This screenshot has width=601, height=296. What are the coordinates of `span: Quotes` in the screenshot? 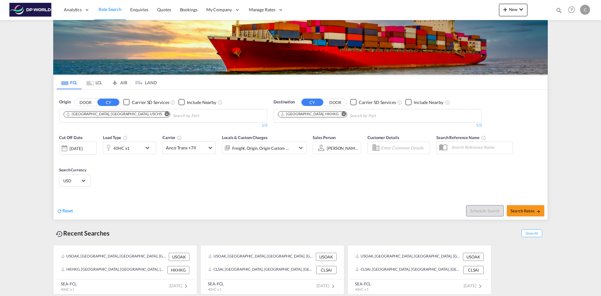 It's located at (164, 9).